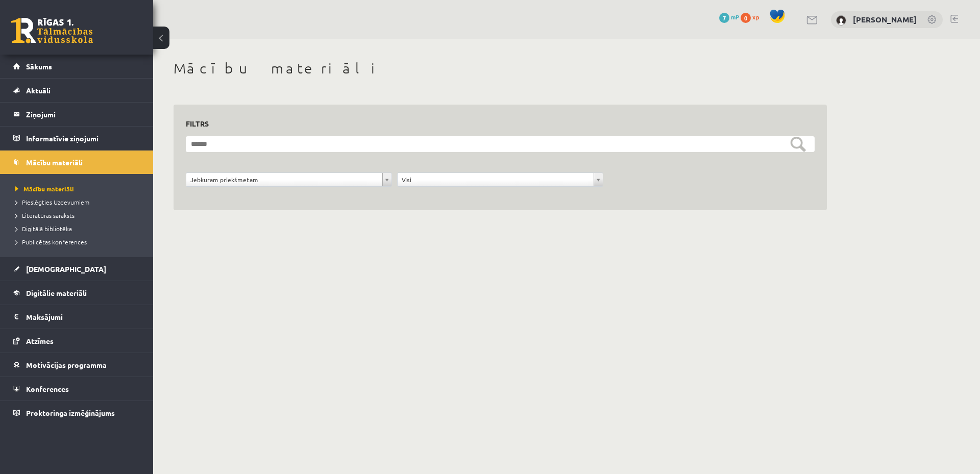  Describe the element at coordinates (51, 242) in the screenshot. I see `span: Publicētas konferences` at that location.